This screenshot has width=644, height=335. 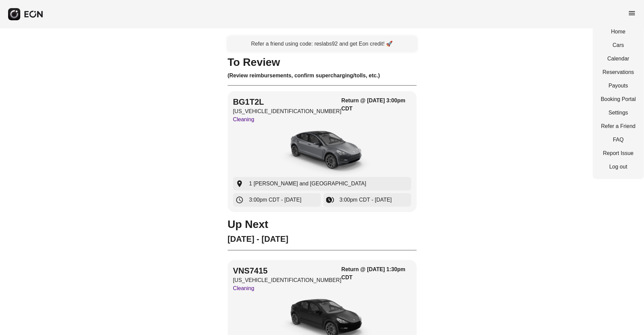 I want to click on span: schedule, so click(x=240, y=200).